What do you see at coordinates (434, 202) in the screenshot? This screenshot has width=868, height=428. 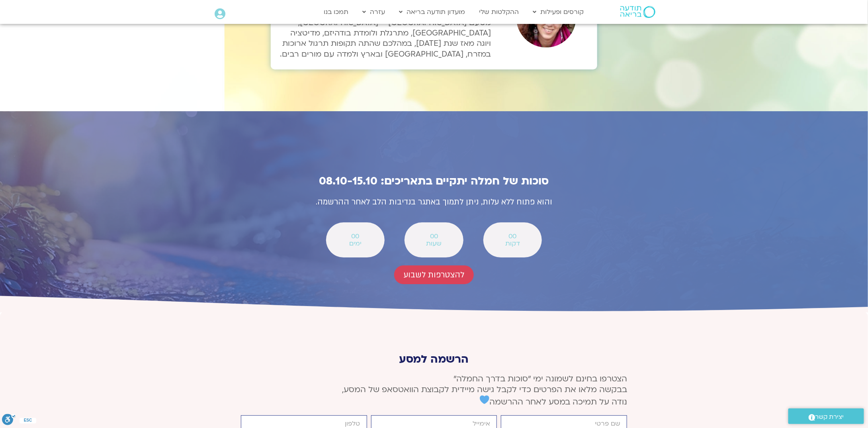 I see `p: והוא פתוח ללא עלות, ניתן לתמוך באתגר בנדיבות הלב לאחר ההרשמה.` at bounding box center [434, 202].